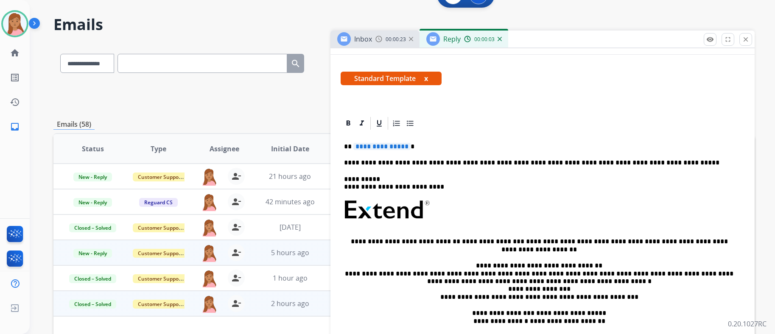 This screenshot has height=334, width=775. Describe the element at coordinates (15, 24) in the screenshot. I see `img: avatar` at that location.